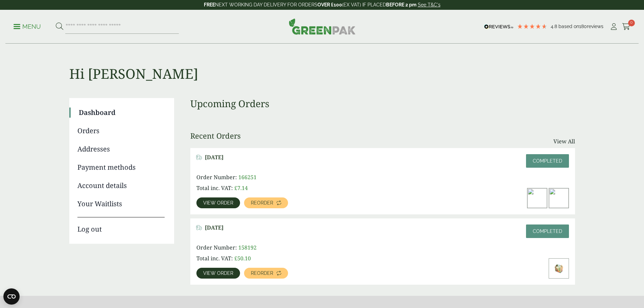  I want to click on a: Your Waitlists, so click(121, 204).